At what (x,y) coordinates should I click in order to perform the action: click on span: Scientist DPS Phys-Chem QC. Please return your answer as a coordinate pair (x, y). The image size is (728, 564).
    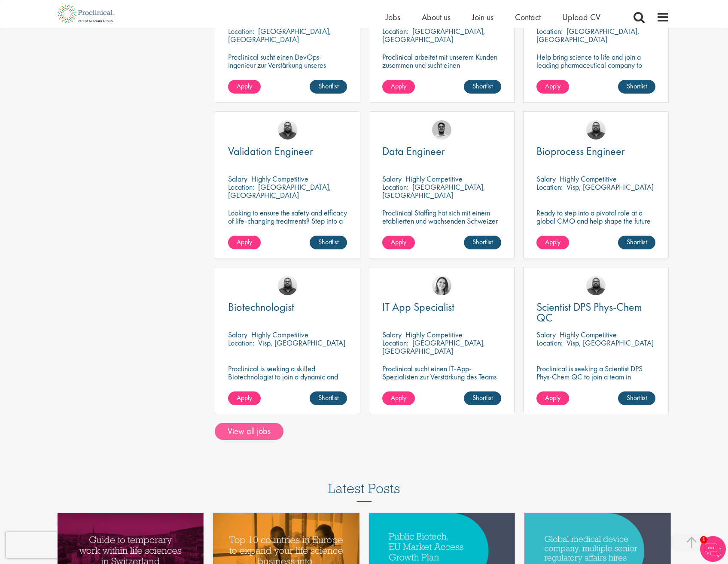
    Looking at the image, I should click on (589, 312).